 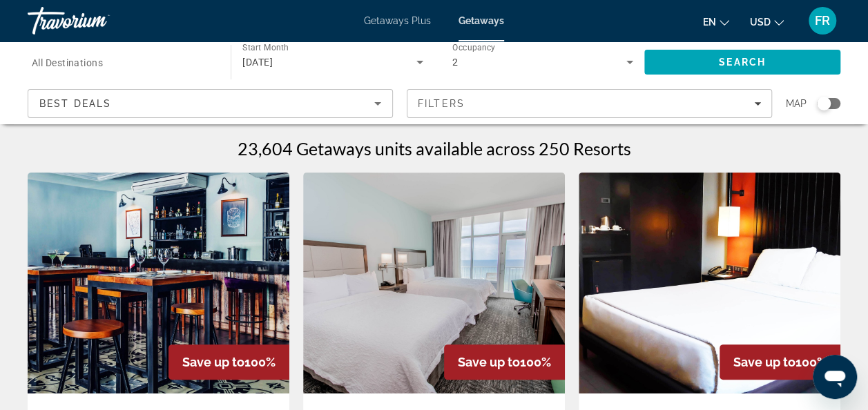 I want to click on span: en, so click(x=709, y=22).